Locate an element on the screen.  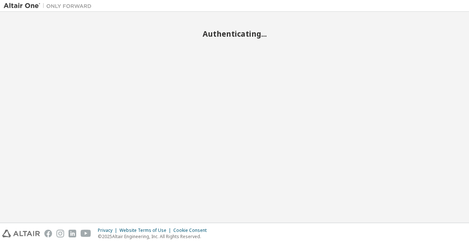
div: Website Terms of Use is located at coordinates (146, 230).